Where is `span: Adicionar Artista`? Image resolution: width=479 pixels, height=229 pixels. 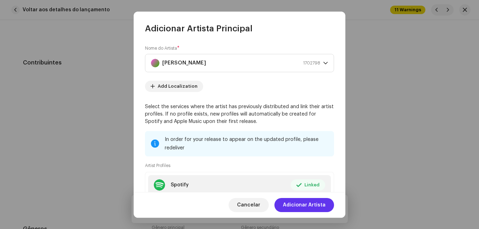 span: Adicionar Artista is located at coordinates (304, 205).